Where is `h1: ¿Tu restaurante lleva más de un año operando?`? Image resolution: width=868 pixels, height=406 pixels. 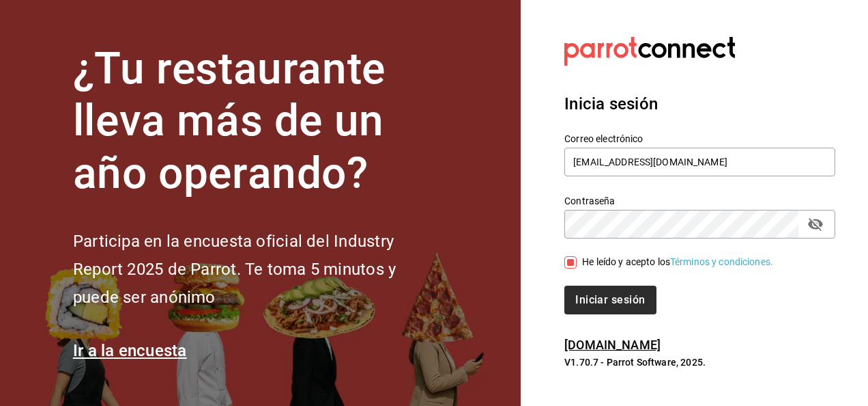
h1: ¿Tu restaurante lleva más de un año operando? is located at coordinates (258, 122).